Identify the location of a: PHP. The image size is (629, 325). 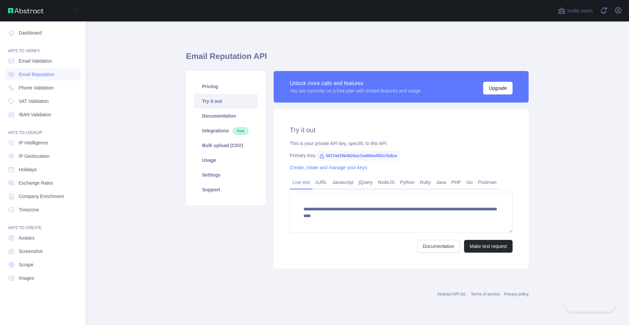
(456, 182).